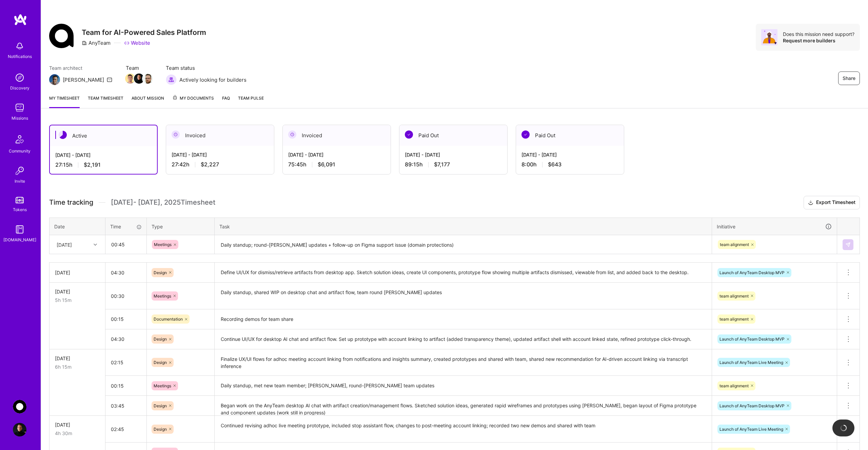 This screenshot has height=450, width=868. Describe the element at coordinates (336, 135) in the screenshot. I see `div: Invoiced` at that location.